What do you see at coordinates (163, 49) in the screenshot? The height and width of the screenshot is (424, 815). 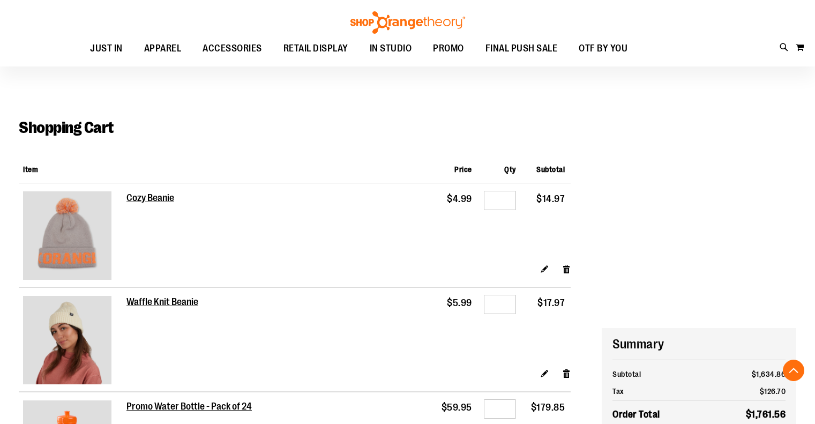 I see `a: APPAREL` at bounding box center [163, 49].